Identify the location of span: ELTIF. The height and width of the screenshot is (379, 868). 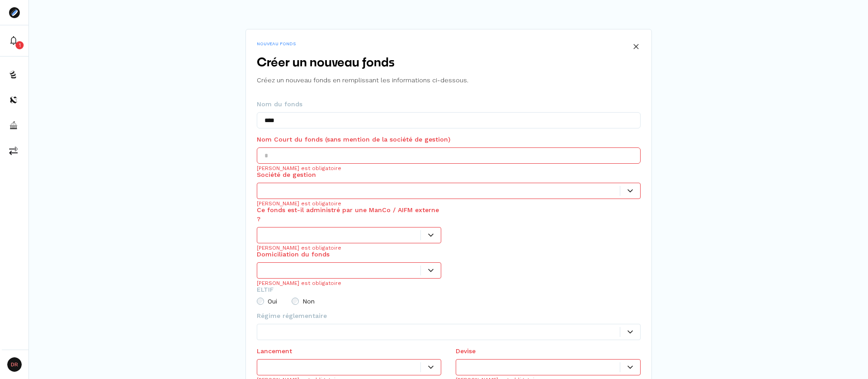
(265, 289).